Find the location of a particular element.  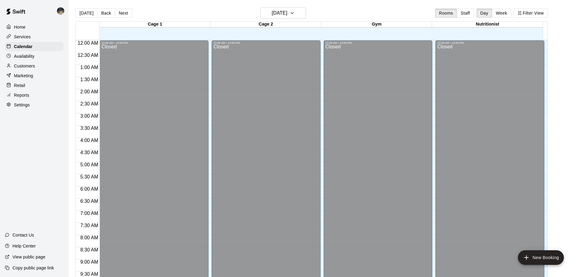

span: 7:30 AM is located at coordinates (89, 226).